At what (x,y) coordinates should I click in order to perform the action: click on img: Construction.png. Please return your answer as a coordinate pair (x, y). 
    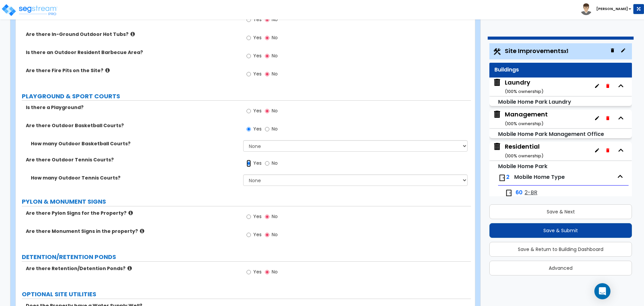
    Looking at the image, I should click on (497, 51).